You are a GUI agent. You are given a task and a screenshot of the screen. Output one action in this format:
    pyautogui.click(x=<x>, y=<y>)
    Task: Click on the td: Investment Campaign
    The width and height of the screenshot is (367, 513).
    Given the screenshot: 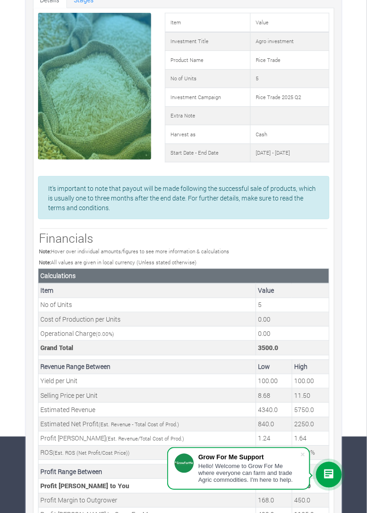 What is the action you would take?
    pyautogui.click(x=208, y=97)
    